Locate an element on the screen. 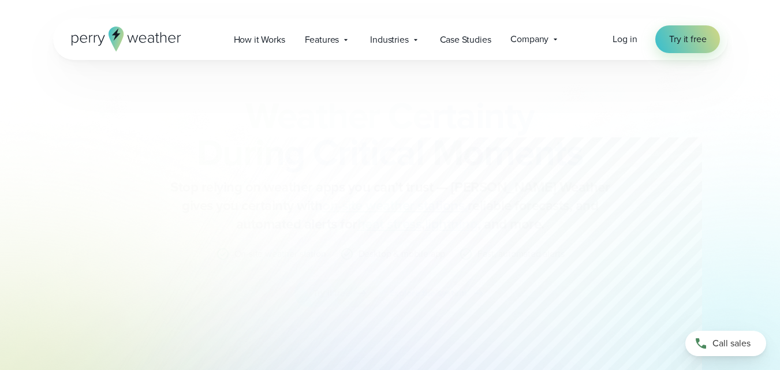  span: Call sales is located at coordinates (731, 343).